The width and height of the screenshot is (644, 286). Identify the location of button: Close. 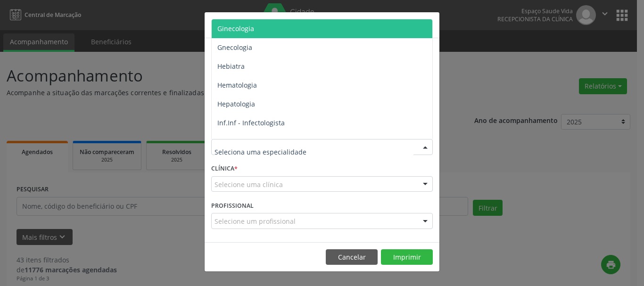
(430, 24).